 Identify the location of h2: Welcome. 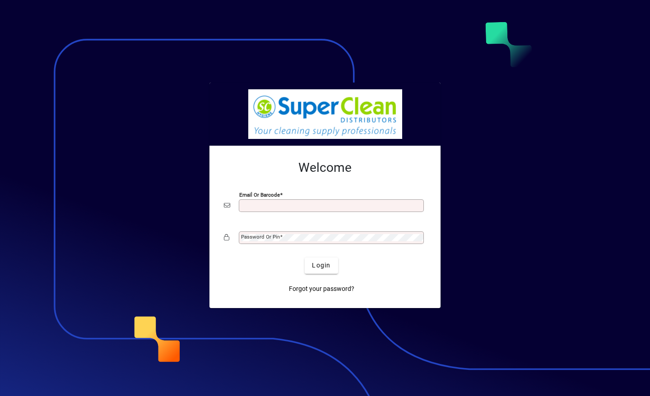
(325, 168).